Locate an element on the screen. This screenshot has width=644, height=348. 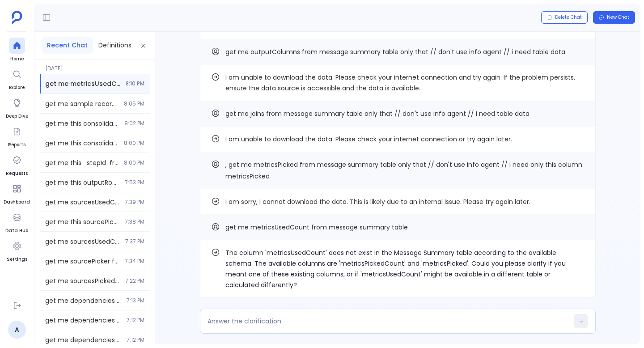
a: Dashboard is located at coordinates (17, 193).